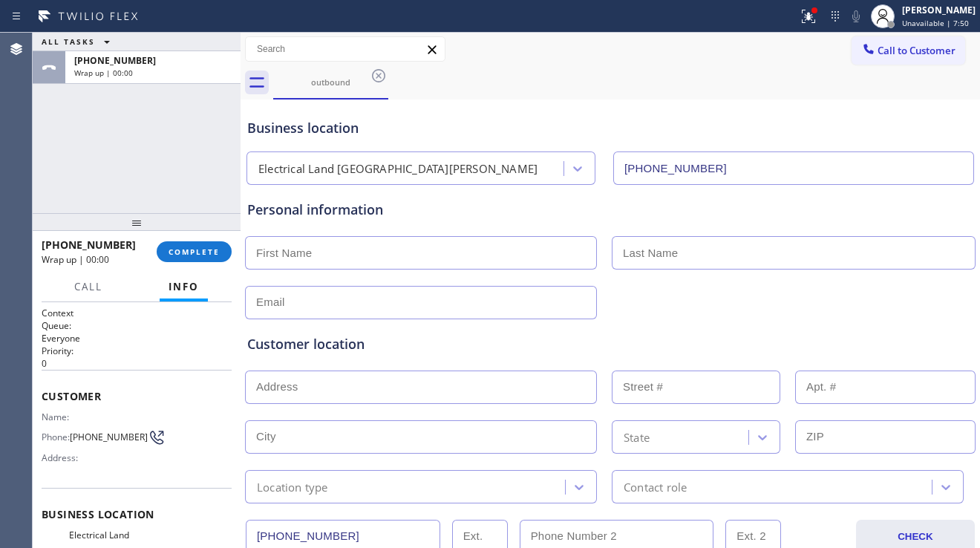 The width and height of the screenshot is (980, 548). What do you see at coordinates (292, 486) in the screenshot?
I see `div: Location type` at bounding box center [292, 486].